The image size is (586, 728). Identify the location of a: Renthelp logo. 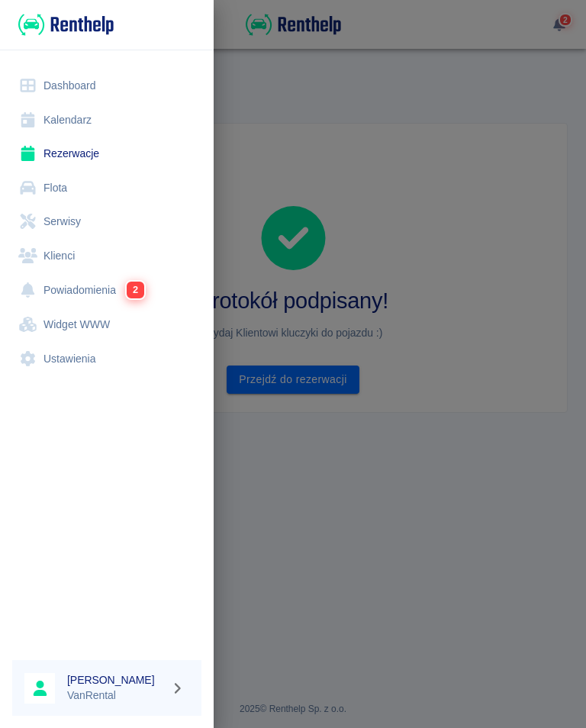
(63, 24).